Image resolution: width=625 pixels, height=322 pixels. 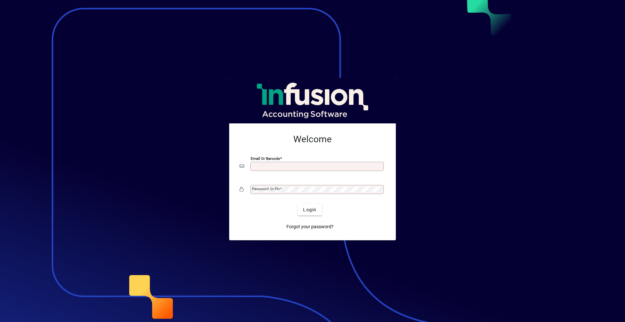 What do you see at coordinates (265, 158) in the screenshot?
I see `mat-label: Email or Barcode` at bounding box center [265, 158].